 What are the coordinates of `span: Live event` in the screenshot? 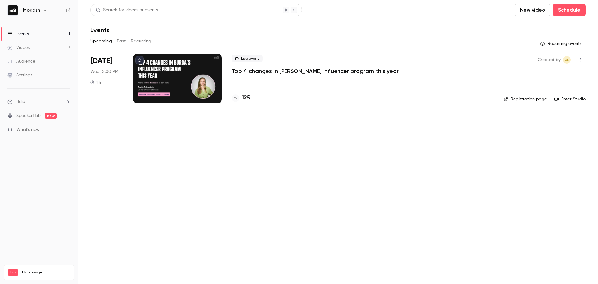 It's located at (247, 59).